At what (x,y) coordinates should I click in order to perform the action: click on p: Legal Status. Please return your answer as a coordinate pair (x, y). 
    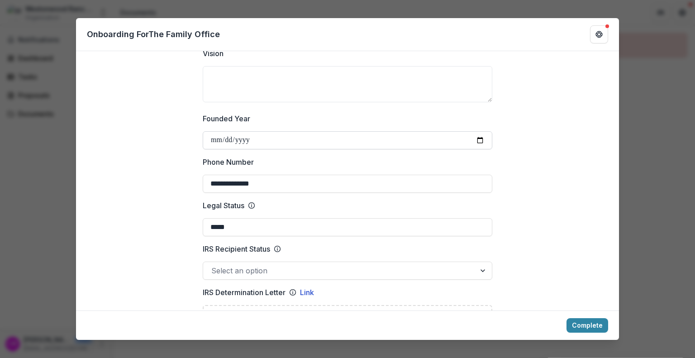
    Looking at the image, I should click on (223, 205).